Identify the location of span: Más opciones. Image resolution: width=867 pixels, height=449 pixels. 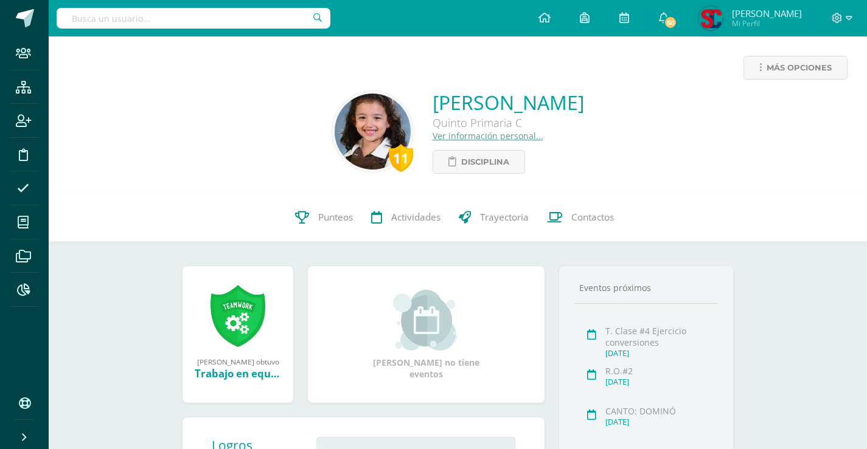
(798, 68).